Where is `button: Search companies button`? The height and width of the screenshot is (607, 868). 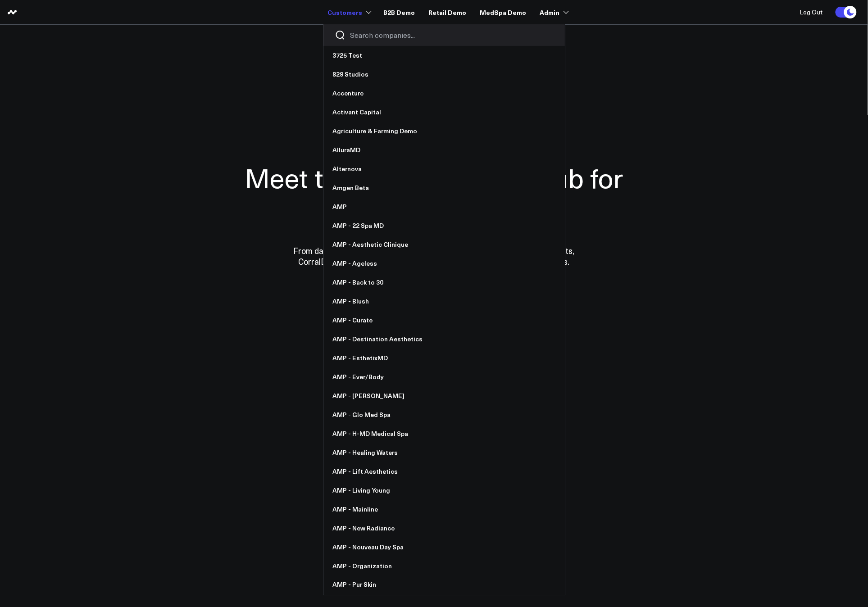 button: Search companies button is located at coordinates (340, 35).